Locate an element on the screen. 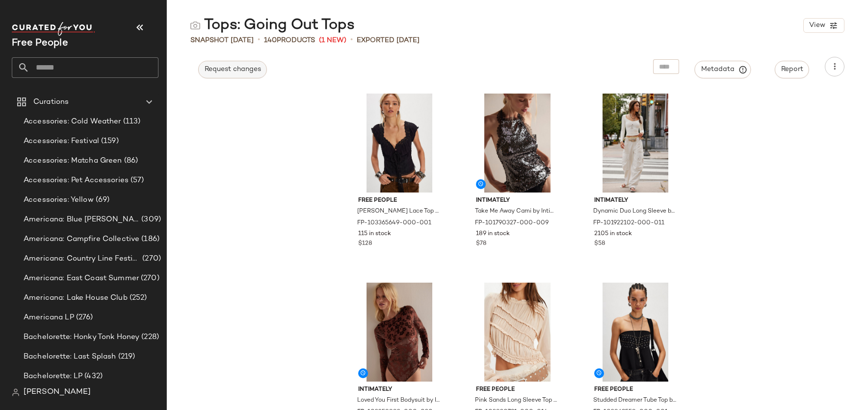  img: 103820791_014_c is located at coordinates (517, 332).